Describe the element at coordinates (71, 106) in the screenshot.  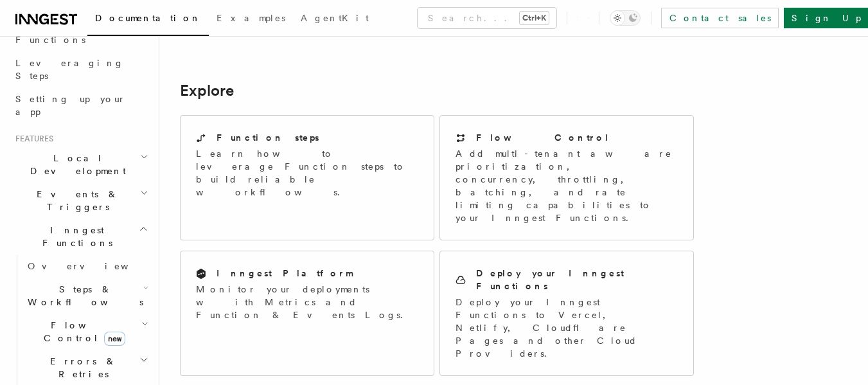
I see `span: Setting up your app` at that location.